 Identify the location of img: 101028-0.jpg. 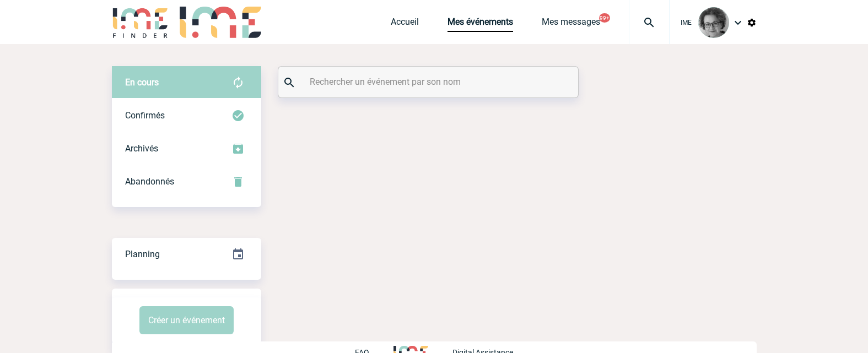
(713, 23).